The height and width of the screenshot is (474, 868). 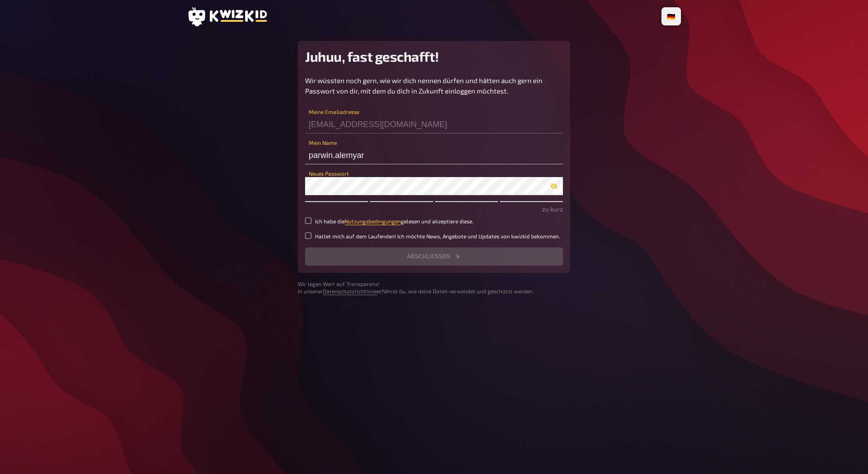 I want to click on p: Wir wüssten noch gern, wie wir dich nennen dürfen und hätten auch gern ein Passwort von dir, mit ..., so click(x=434, y=86).